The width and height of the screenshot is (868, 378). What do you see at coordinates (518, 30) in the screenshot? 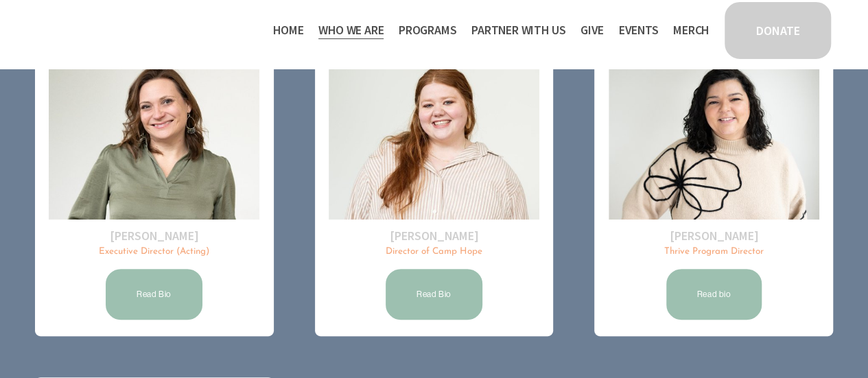
I see `span: Partner With Us` at bounding box center [518, 30].